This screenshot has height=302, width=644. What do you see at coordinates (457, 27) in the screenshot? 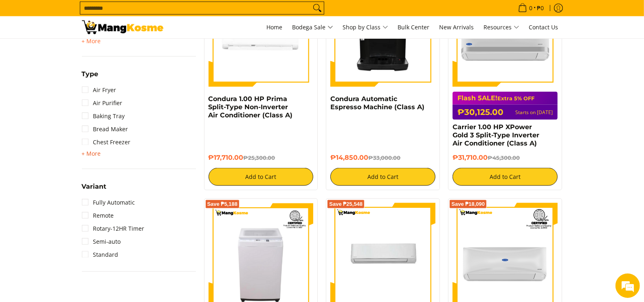
I see `span: New Arrivals` at bounding box center [457, 27].